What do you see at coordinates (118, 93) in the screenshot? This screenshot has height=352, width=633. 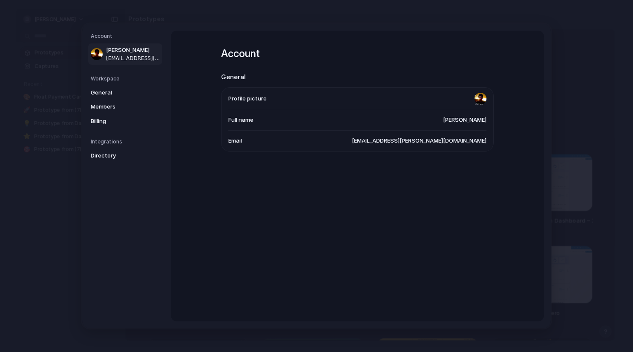 I see `span: General` at bounding box center [118, 93].